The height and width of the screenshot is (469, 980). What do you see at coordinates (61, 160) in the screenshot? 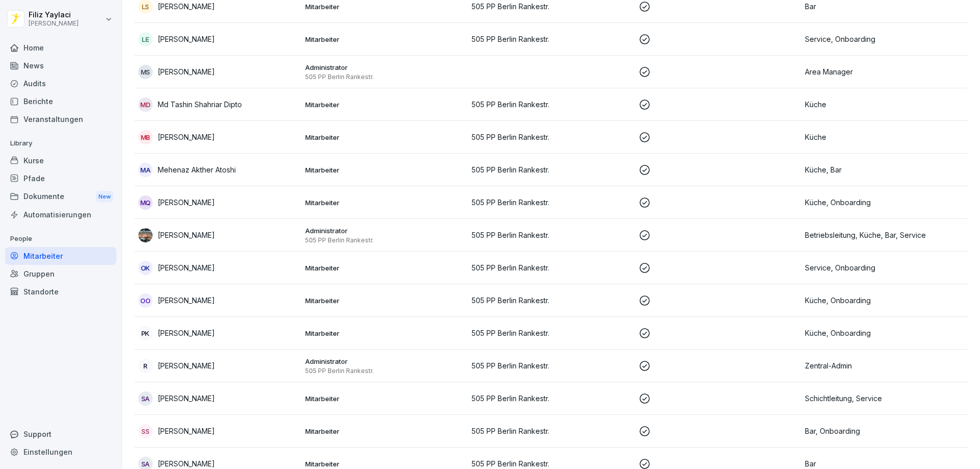
I see `a: Kurse` at bounding box center [61, 160].